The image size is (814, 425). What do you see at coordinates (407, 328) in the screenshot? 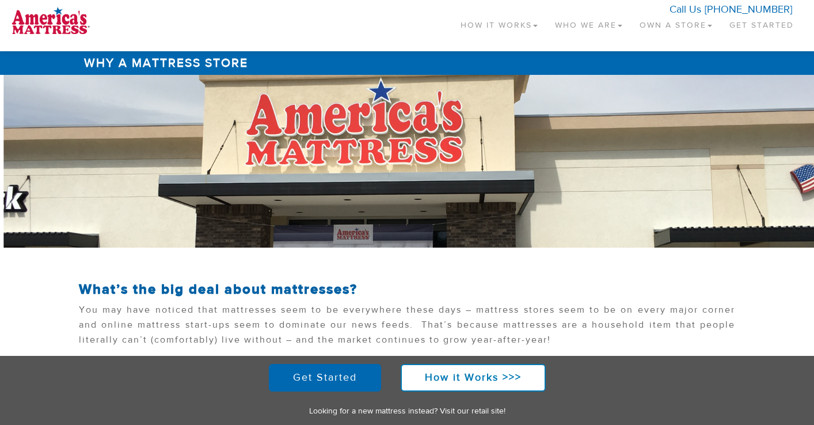
I see `p: You may have noticed that mattresses seem to be everywhere these days – mattress stores seem to b...` at bounding box center [407, 328].